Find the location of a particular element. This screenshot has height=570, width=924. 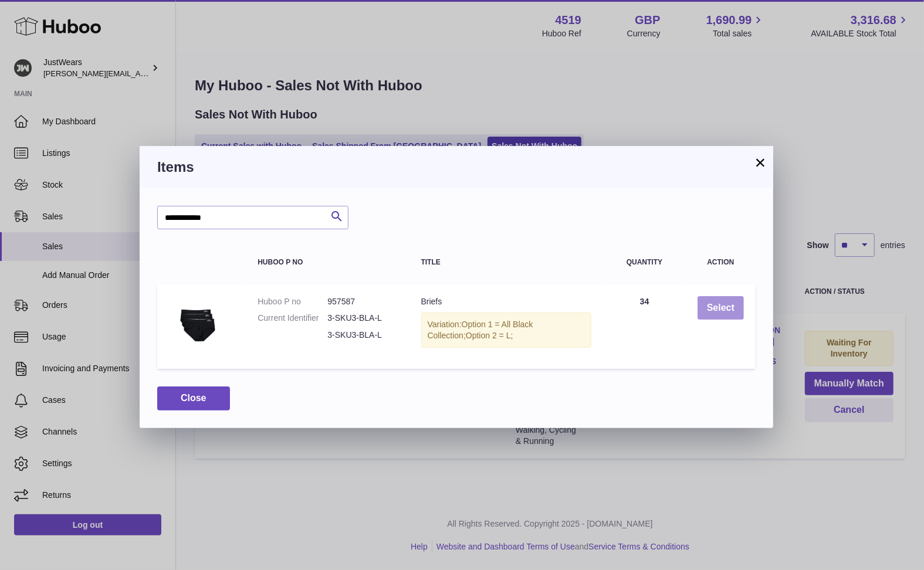

div: Variation: is located at coordinates (506, 331).